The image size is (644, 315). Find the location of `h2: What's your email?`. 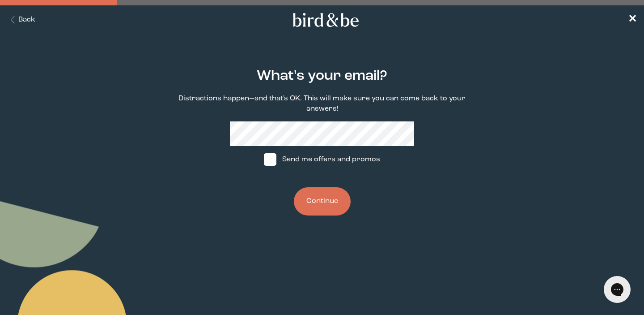

h2: What's your email? is located at coordinates (322, 76).